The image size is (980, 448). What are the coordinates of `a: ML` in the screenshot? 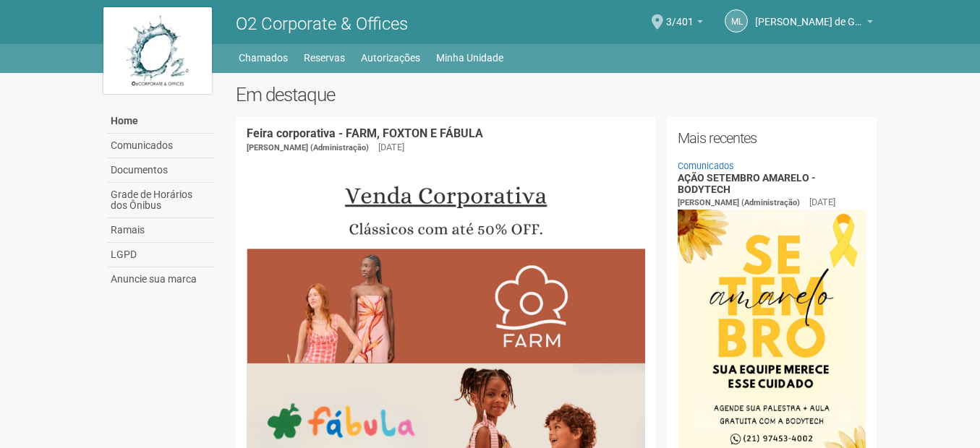 It's located at (736, 21).